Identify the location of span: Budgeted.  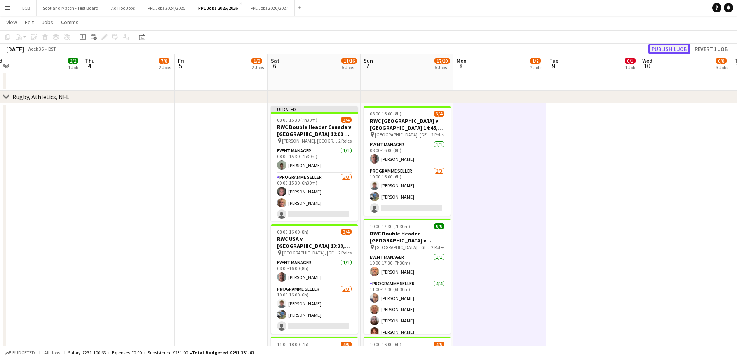
(24, 353).